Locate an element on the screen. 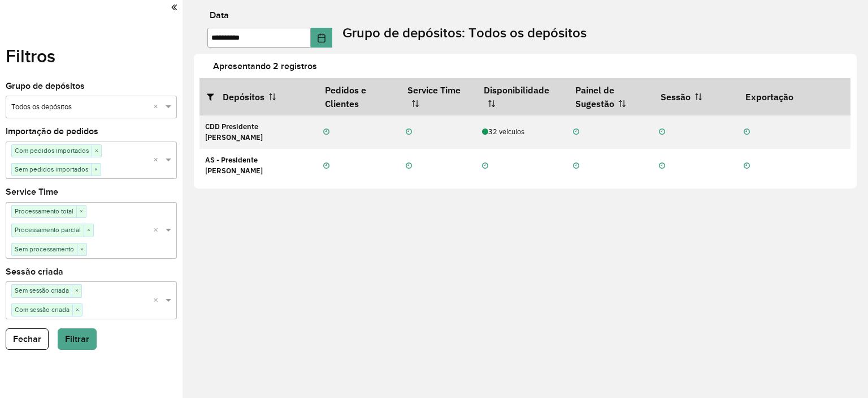  span: Sem processamento is located at coordinates (44, 249).